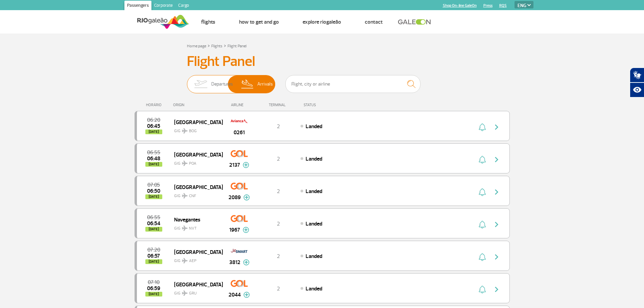 This screenshot has width=644, height=308. What do you see at coordinates (237, 46) in the screenshot?
I see `a: Flight Panel` at bounding box center [237, 46].